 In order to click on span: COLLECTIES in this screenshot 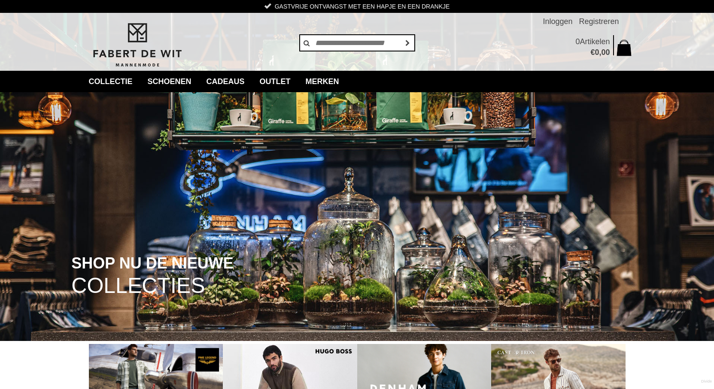, I will do `click(138, 286)`.